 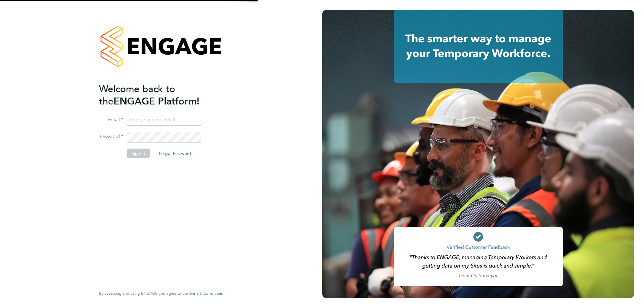 I want to click on button: Sign In, so click(x=138, y=153).